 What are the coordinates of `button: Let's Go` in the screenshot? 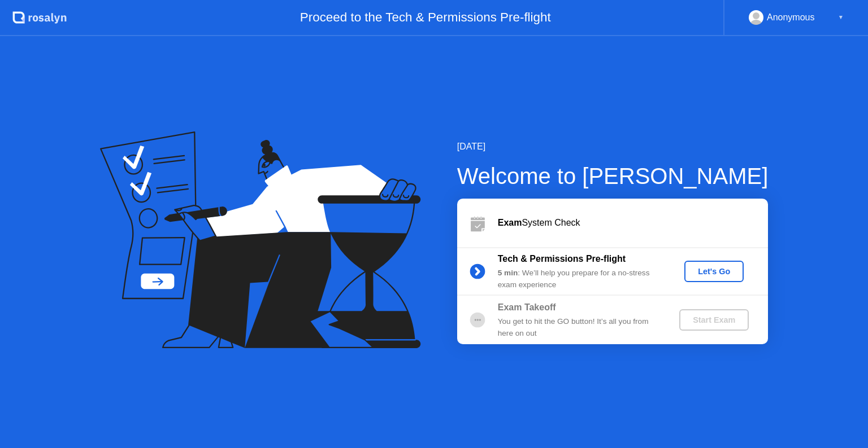 It's located at (714, 271).